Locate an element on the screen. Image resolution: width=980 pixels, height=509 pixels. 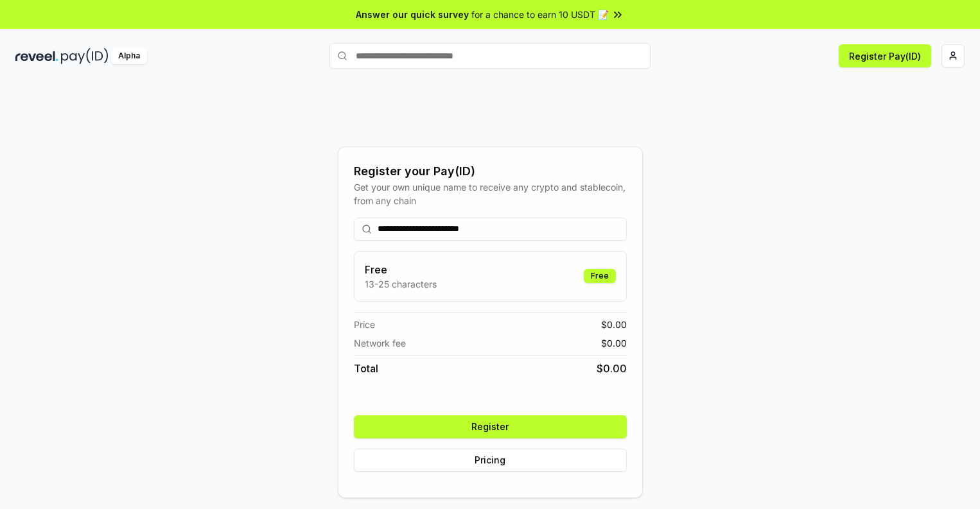
span: Price is located at coordinates (364, 324).